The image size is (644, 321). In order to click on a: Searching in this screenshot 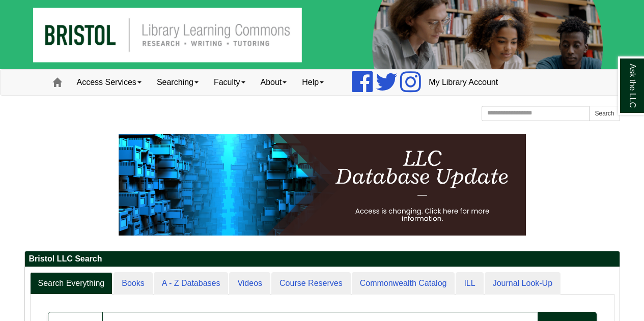, I will do `click(178, 82)`.